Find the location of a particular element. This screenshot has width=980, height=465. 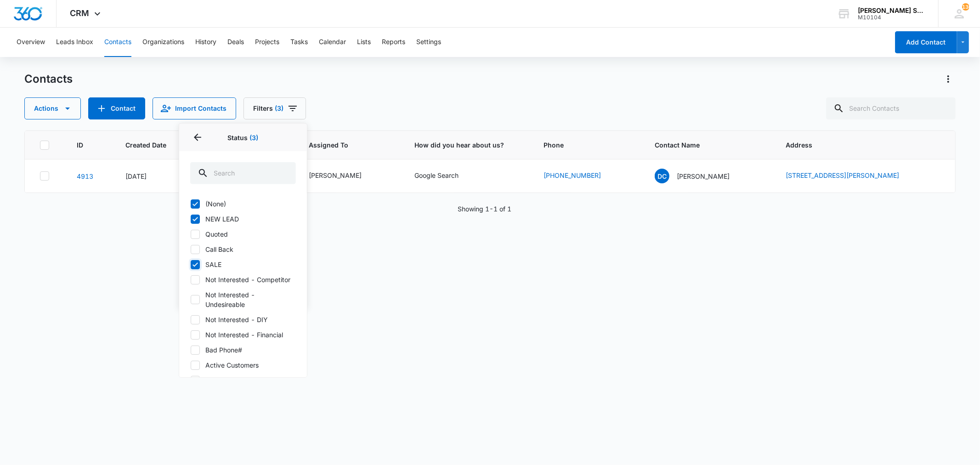

button: Back is located at coordinates (197, 138).